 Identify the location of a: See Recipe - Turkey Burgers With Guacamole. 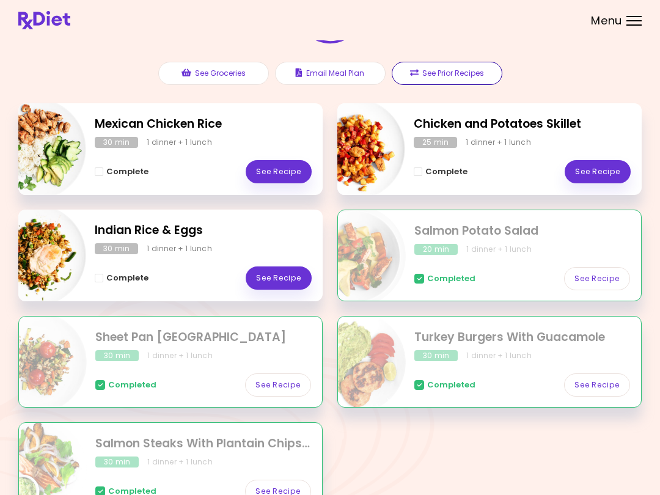
(597, 385).